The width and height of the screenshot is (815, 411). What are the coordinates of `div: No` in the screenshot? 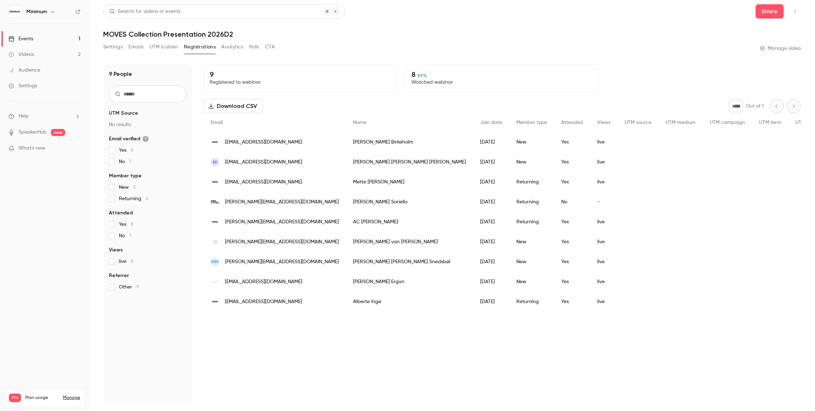 It's located at (572, 202).